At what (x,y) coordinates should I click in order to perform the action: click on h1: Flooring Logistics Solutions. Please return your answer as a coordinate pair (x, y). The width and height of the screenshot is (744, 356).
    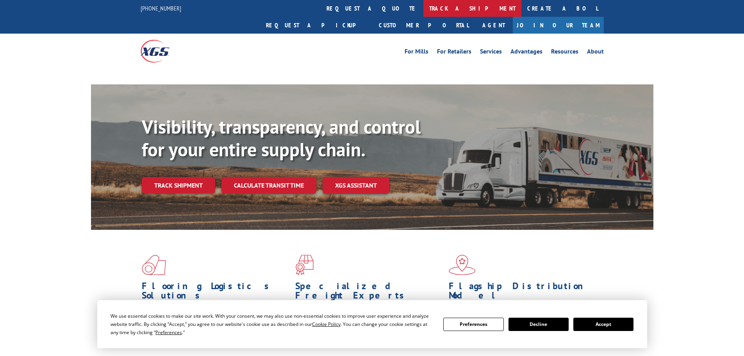
    Looking at the image, I should click on (216, 293).